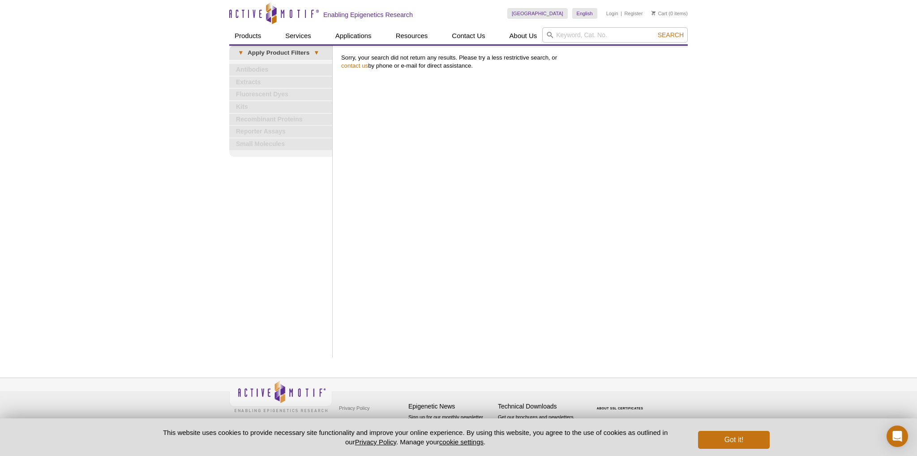 The width and height of the screenshot is (917, 456). What do you see at coordinates (281, 120) in the screenshot?
I see `a: Recombinant Proteins` at bounding box center [281, 120].